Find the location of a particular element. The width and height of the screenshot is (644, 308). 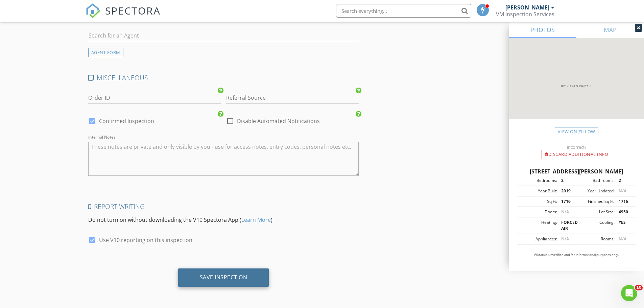

div: Rooms: is located at coordinates (595, 239).